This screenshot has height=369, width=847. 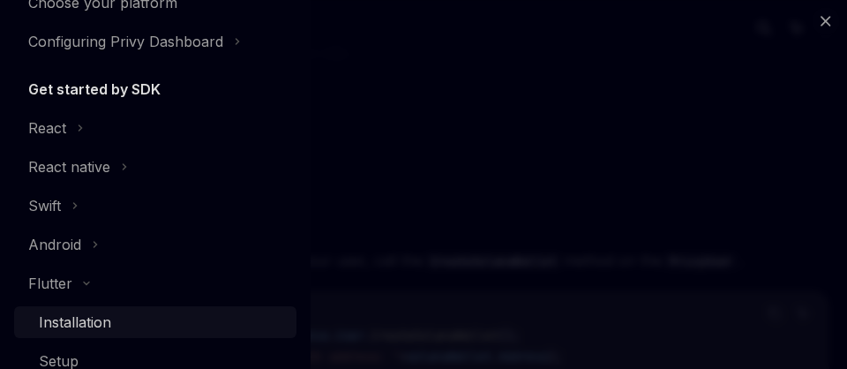 What do you see at coordinates (44, 206) in the screenshot?
I see `div: Swift` at bounding box center [44, 206].